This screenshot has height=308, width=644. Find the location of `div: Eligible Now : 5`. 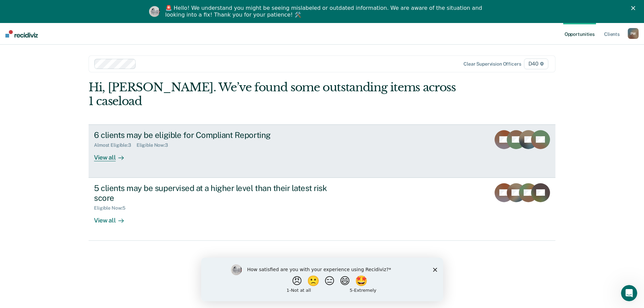

div: Eligible Now : 5 is located at coordinates (112, 208).